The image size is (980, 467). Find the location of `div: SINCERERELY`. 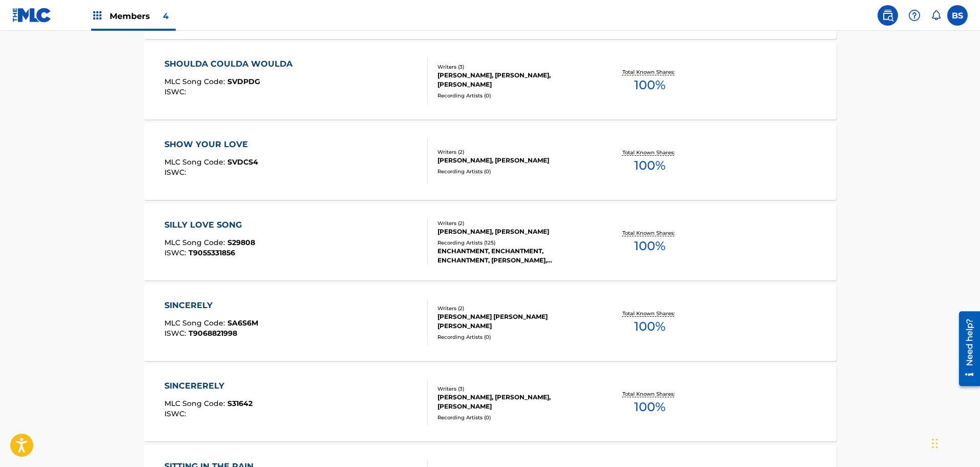

div: SINCERERELY is located at coordinates (209, 386).